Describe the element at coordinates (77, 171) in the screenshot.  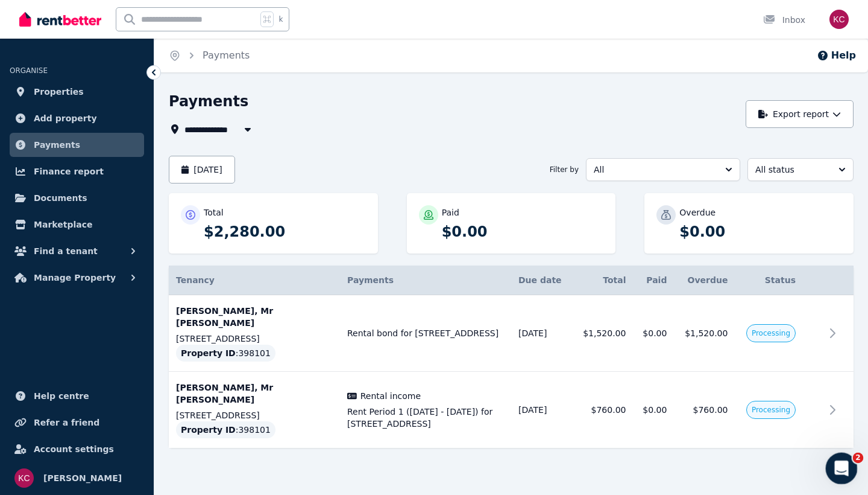
I see `a: Finance report` at that location.